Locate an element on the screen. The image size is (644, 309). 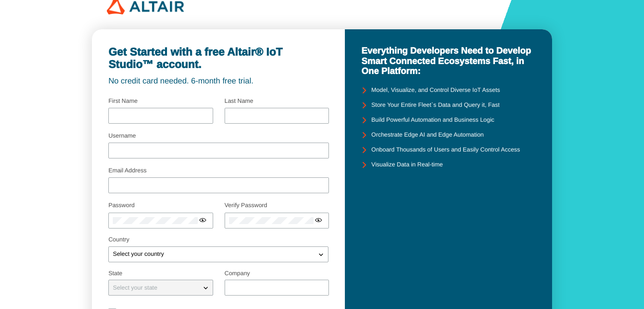
label: Verify Password is located at coordinates (246, 205).